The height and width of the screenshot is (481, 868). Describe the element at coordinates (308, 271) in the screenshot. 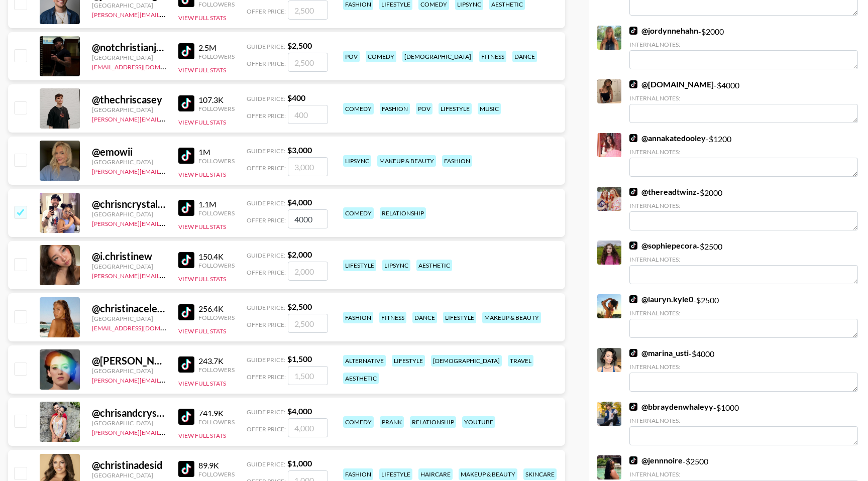

I see `input: 2,000` at that location.